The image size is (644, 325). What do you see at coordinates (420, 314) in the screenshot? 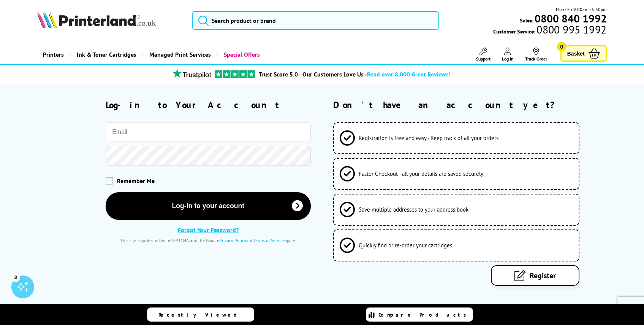
I see `a: Compare Products` at bounding box center [420, 314].